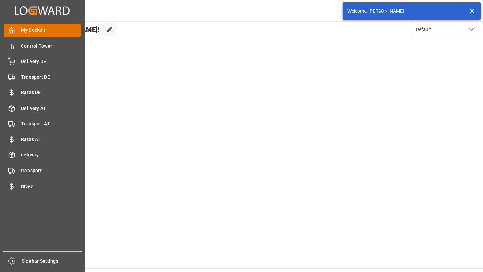 This screenshot has width=483, height=272. What do you see at coordinates (42, 170) in the screenshot?
I see `a: transport` at bounding box center [42, 170].